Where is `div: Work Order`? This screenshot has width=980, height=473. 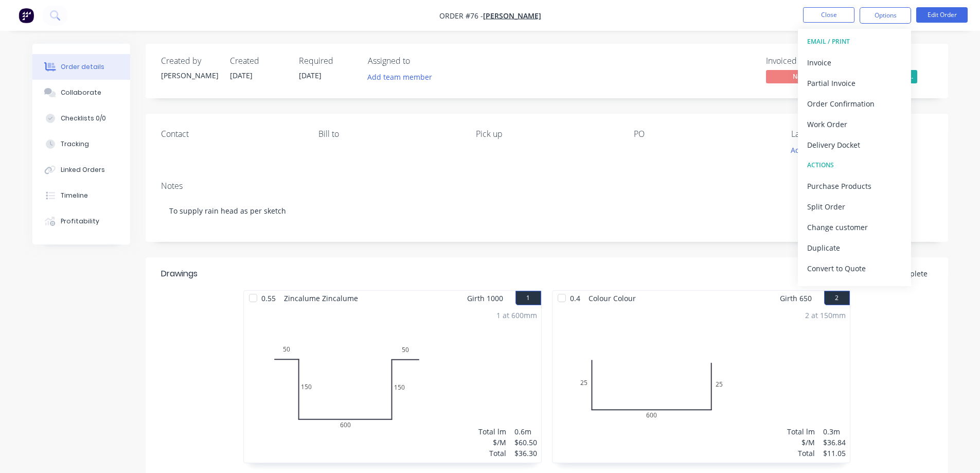 div: Work Order is located at coordinates (855, 124).